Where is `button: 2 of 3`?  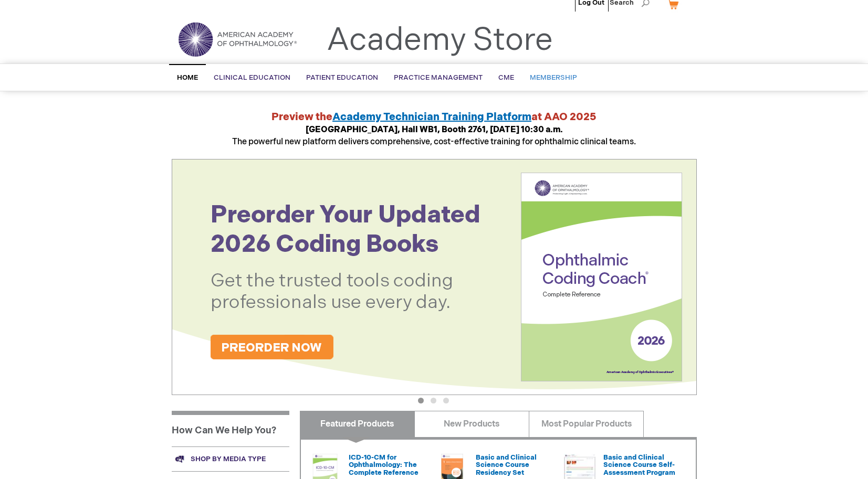 button: 2 of 3 is located at coordinates (433, 401).